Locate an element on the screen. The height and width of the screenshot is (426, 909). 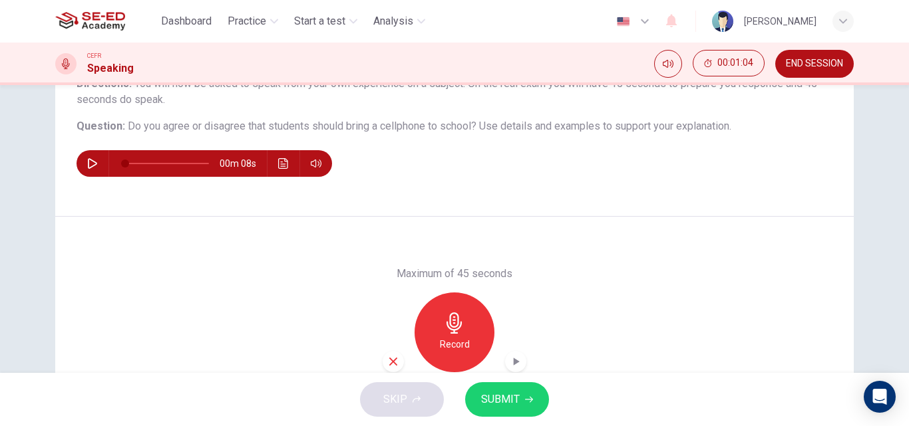
h1: Speaking is located at coordinates (110, 69).